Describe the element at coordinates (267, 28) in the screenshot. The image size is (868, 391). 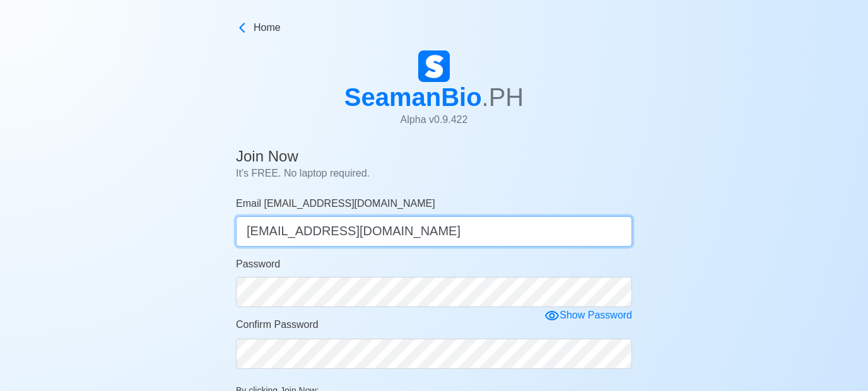
I see `span: Home` at that location.